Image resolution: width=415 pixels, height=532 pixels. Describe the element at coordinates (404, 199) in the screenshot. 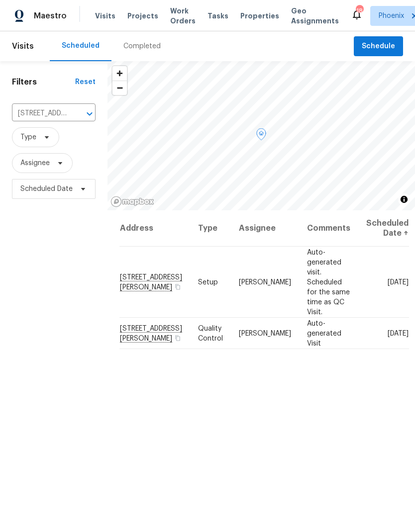

I see `button: Toggle attribution` at that location.